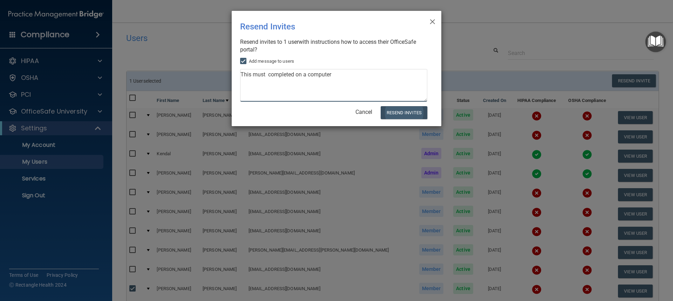 The height and width of the screenshot is (301, 673). I want to click on label: Add message to users, so click(267, 61).